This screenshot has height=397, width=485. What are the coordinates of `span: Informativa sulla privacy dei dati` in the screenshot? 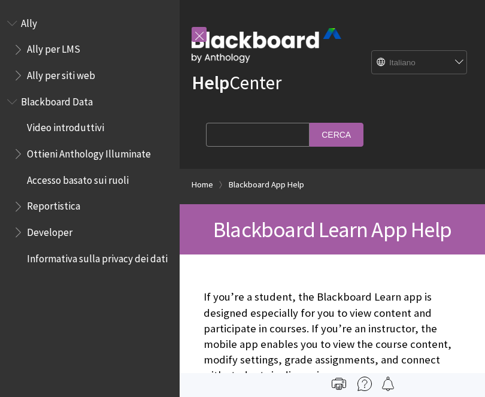 It's located at (97, 256).